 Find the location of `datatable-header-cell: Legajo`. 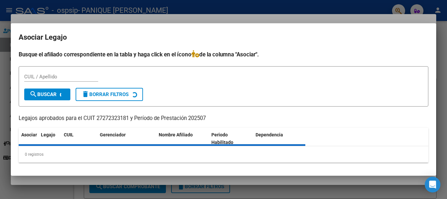

datatable-header-cell: Legajo is located at coordinates (50, 138).